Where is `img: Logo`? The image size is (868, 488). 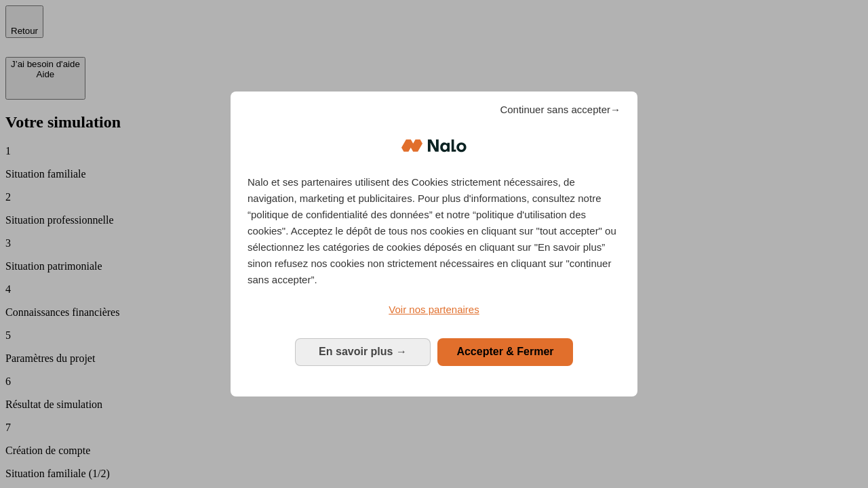
img: Logo is located at coordinates (434, 146).